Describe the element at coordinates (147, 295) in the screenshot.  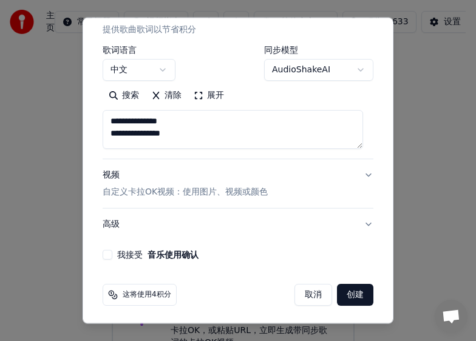
I see `span: 这将使用4积分` at that location.